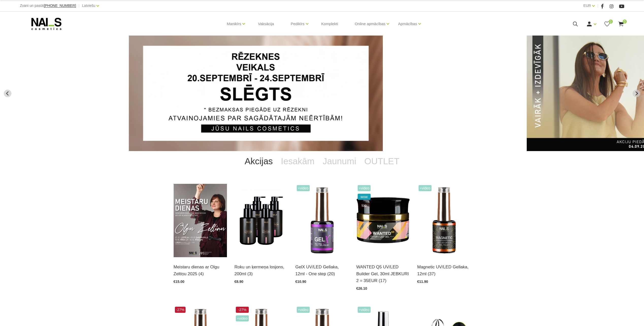 The width and height of the screenshot is (644, 326). What do you see at coordinates (364, 205) in the screenshot?
I see `span: top` at bounding box center [364, 205].